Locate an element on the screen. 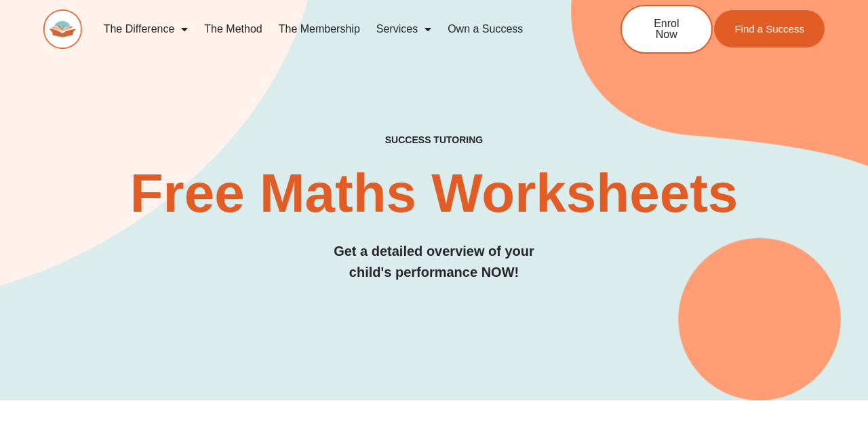 Image resolution: width=868 pixels, height=435 pixels. span: Enrol Now is located at coordinates (666, 29).